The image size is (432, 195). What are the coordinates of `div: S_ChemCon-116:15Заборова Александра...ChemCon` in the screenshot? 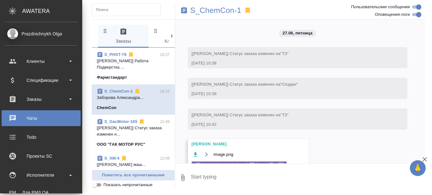 It's located at (133, 100).